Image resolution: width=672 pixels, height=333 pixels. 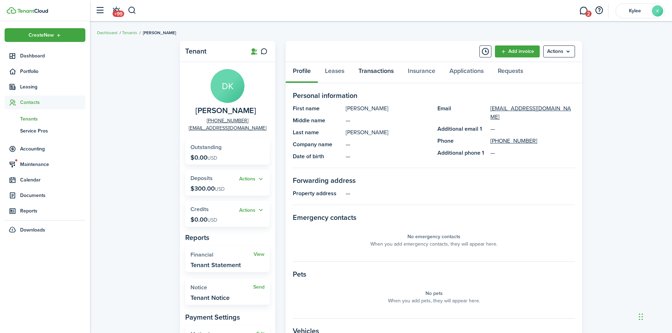 I want to click on button: Open sidebar, so click(x=100, y=11).